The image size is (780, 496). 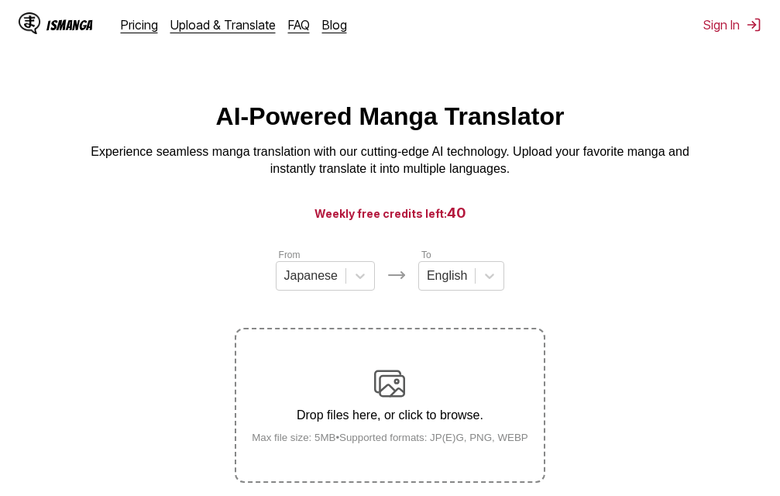 I want to click on a: FAQ, so click(x=299, y=25).